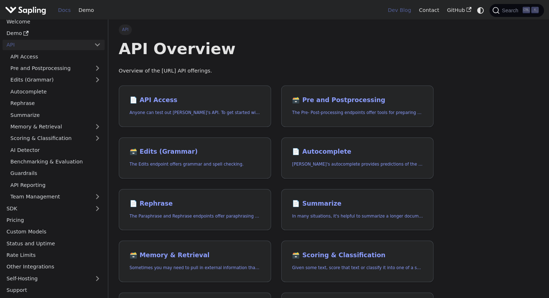 The width and height of the screenshot is (549, 298). I want to click on nav: Breadcrumbs, so click(276, 30).